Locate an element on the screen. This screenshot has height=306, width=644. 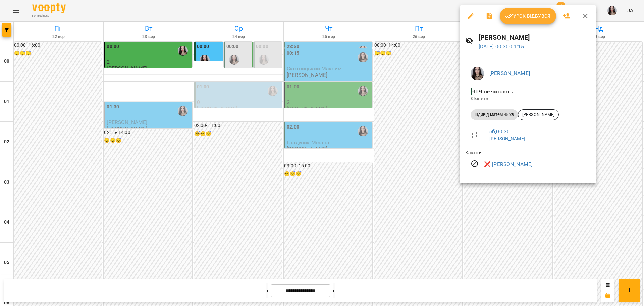
svg: Візит скасовано is located at coordinates (474, 163).